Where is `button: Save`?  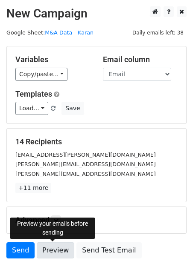 button: Save is located at coordinates (72, 108).